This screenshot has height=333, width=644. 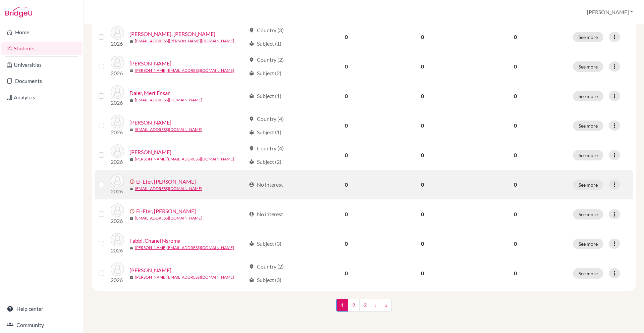 I want to click on img: Dib, Ali, so click(x=117, y=121).